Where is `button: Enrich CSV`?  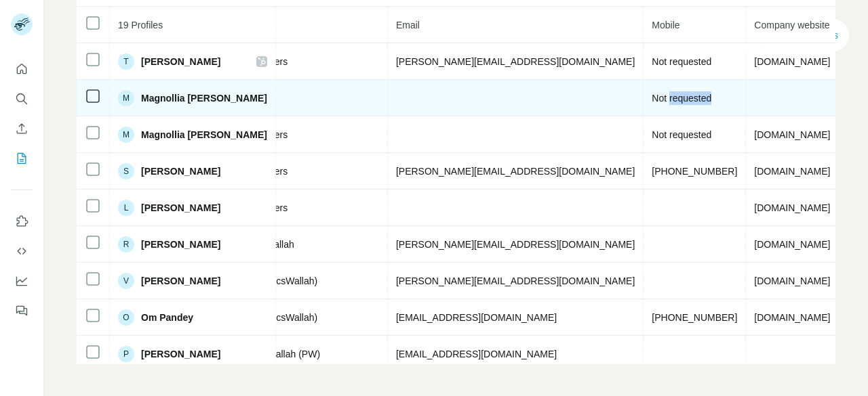
button: Enrich CSV is located at coordinates (22, 129).